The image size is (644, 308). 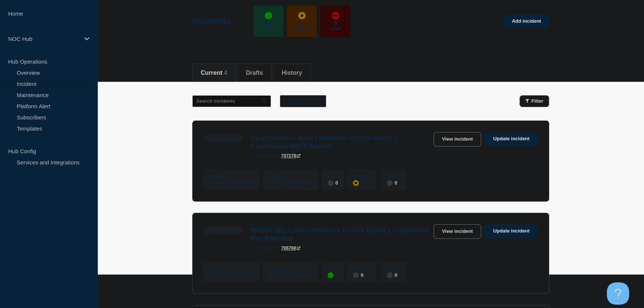 I want to click on a: 706768, so click(x=290, y=248).